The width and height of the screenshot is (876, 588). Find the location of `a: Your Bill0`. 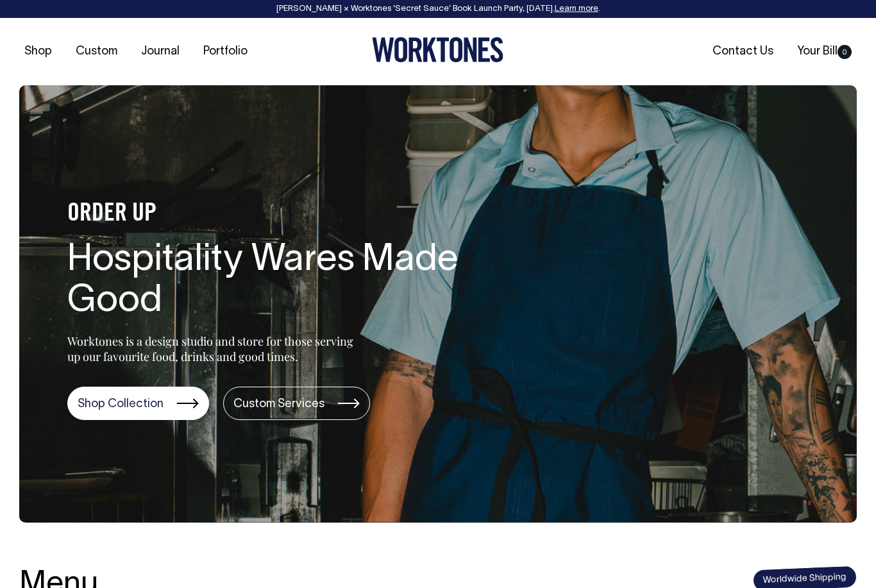

a: Your Bill0 is located at coordinates (824, 51).